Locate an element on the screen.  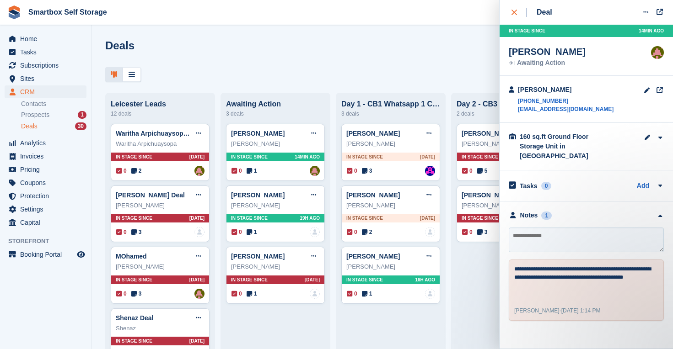
a: Prospects 1 is located at coordinates (54, 115).